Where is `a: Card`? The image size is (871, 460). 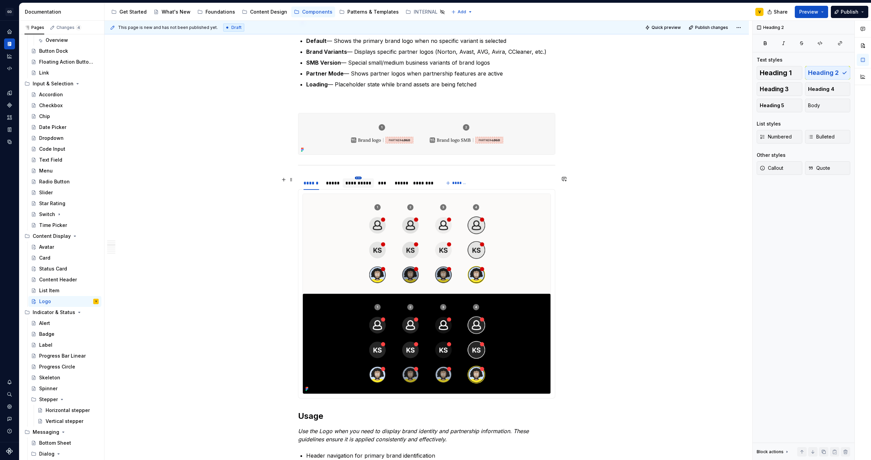 a: Card is located at coordinates (65, 258).